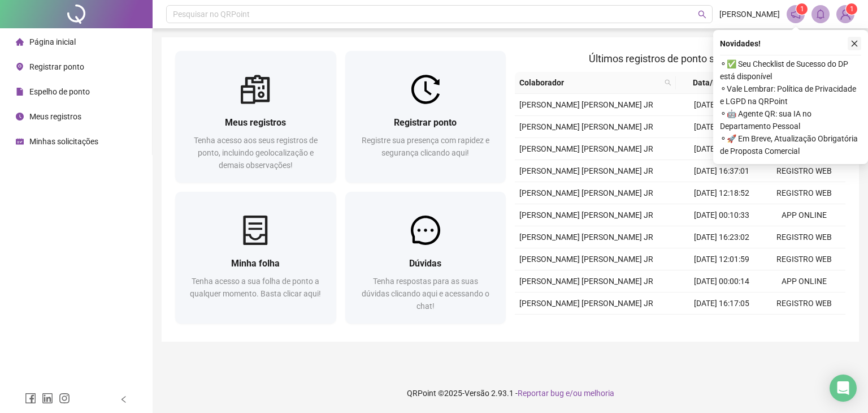 The image size is (868, 413). What do you see at coordinates (426, 146) in the screenshot?
I see `span: Registre sua presença com rapidez e segurança clicando aqui!` at bounding box center [426, 146].